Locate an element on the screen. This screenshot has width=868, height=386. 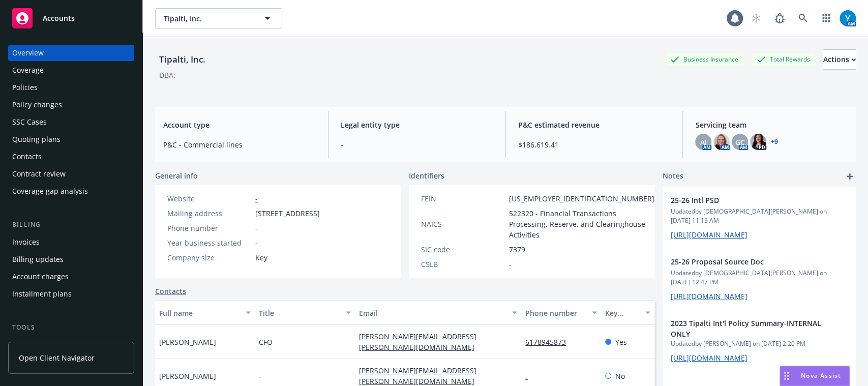
span: Nova Assist is located at coordinates (820, 375).